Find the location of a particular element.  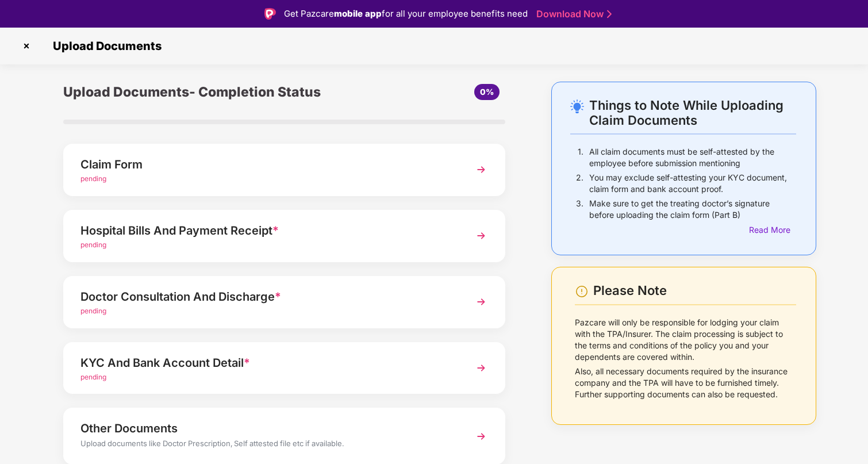

p: 3. is located at coordinates (579, 209).